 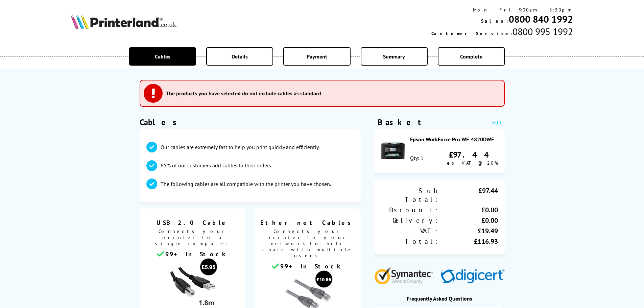 What do you see at coordinates (317, 57) in the screenshot?
I see `span: Payment` at bounding box center [317, 57].